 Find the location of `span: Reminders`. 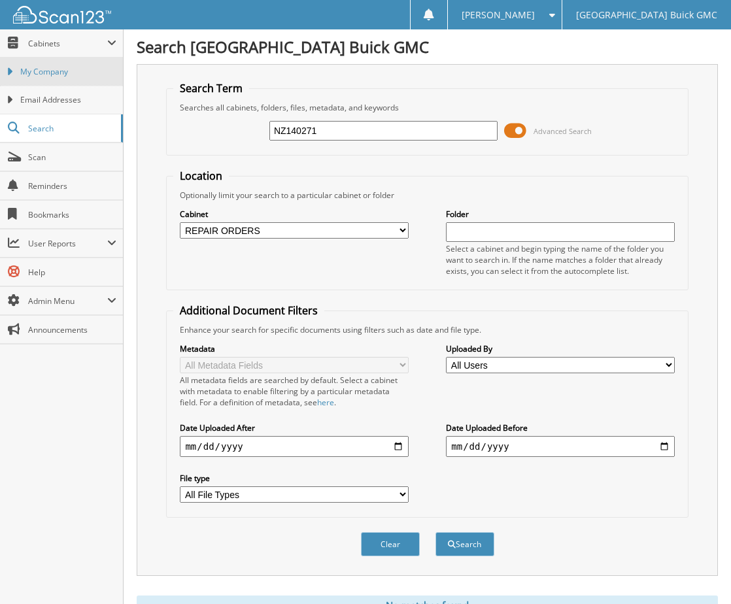

span: Reminders is located at coordinates (72, 186).